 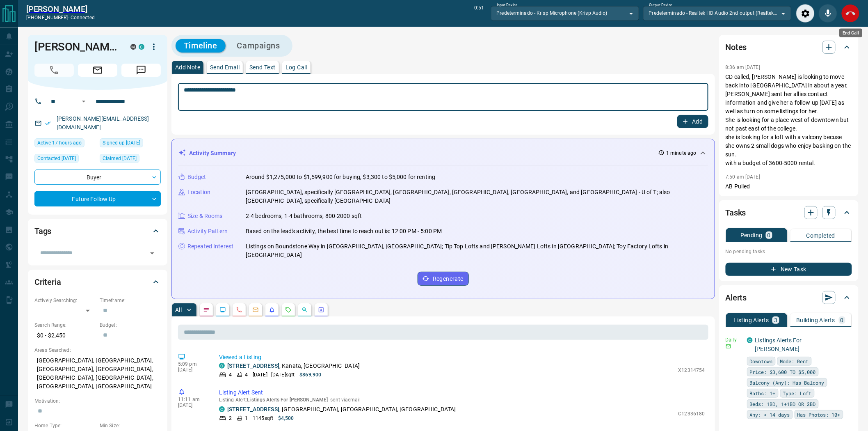 I want to click on p: Log Call, so click(x=296, y=68).